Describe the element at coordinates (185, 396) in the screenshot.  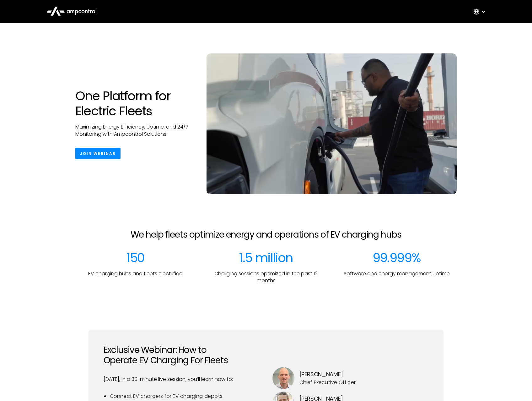
I see `li: Connect EV chargers for EV charging depots` at that location.